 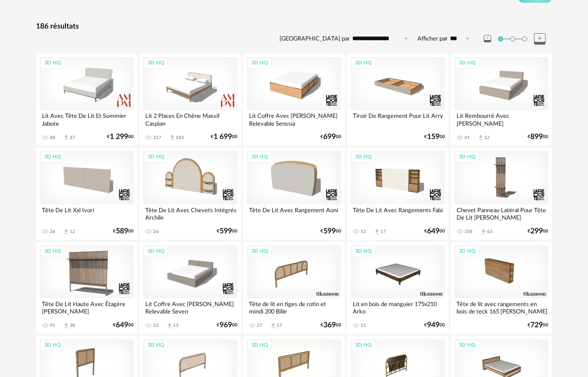 I want to click on div: 317, so click(x=157, y=138).